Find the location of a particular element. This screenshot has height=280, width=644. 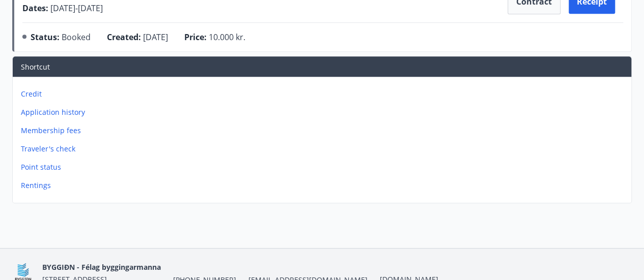

span: BYGGIÐN - Félag byggingarmanna is located at coordinates (101, 267).